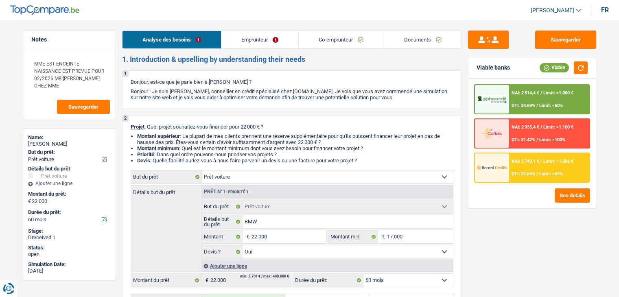 This screenshot has width=619, height=297. Describe the element at coordinates (158, 136) in the screenshot. I see `strong: Montant supérieur` at that location.